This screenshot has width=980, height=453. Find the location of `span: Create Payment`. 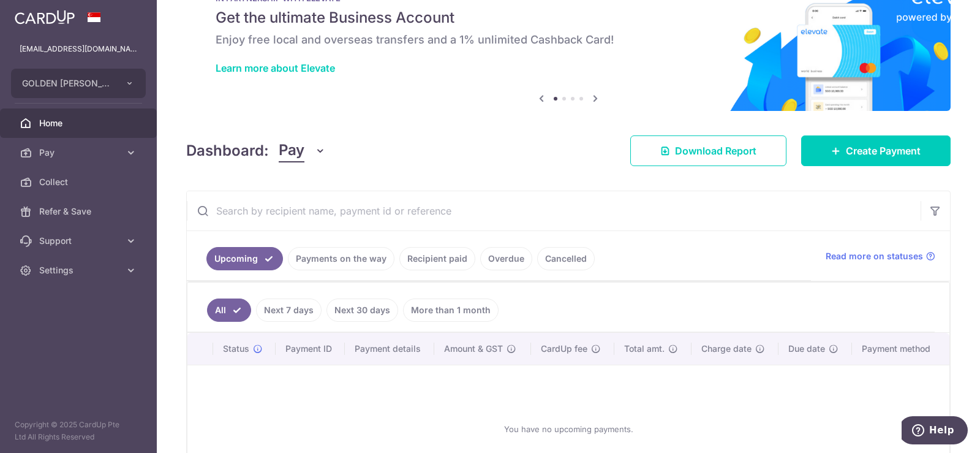

span: Create Payment is located at coordinates (883, 151).